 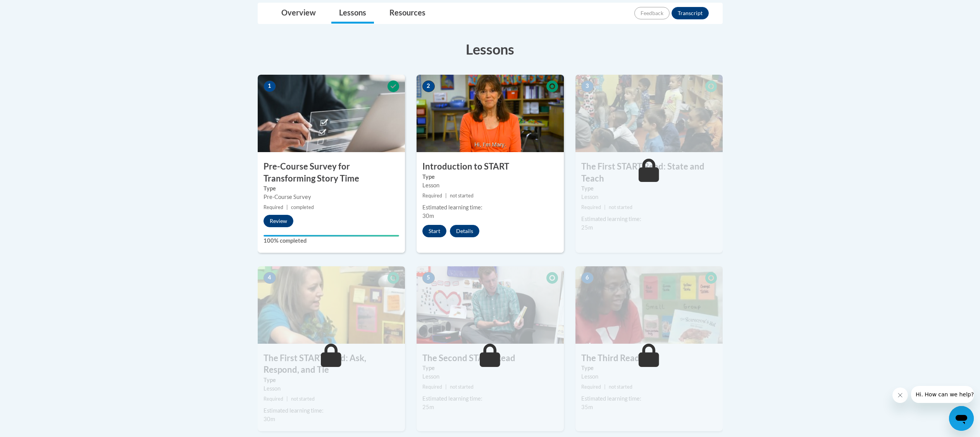 What do you see at coordinates (587, 407) in the screenshot?
I see `span: 35m` at bounding box center [587, 407].